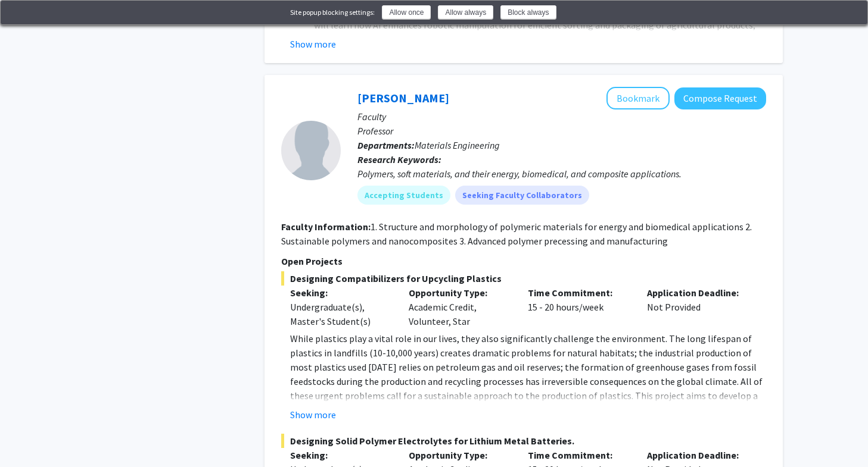 Image resolution: width=868 pixels, height=467 pixels. I want to click on p: Professor, so click(562, 131).